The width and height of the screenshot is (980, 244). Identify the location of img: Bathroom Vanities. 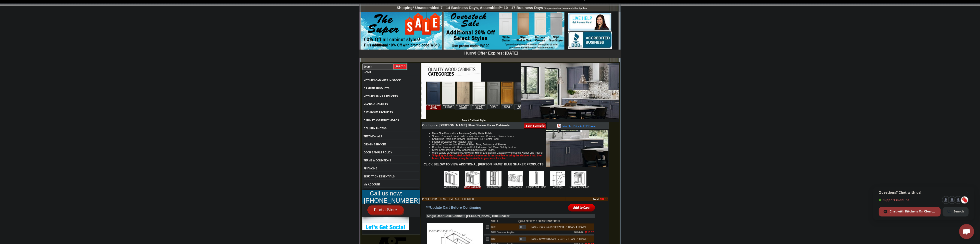
(579, 178).